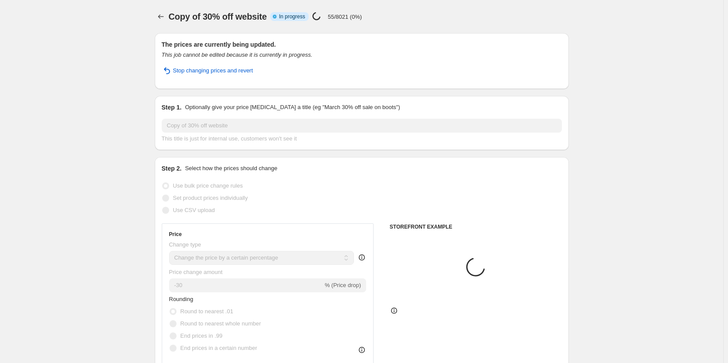 The height and width of the screenshot is (363, 728). What do you see at coordinates (172, 168) in the screenshot?
I see `h2: Step 2.` at bounding box center [172, 168].